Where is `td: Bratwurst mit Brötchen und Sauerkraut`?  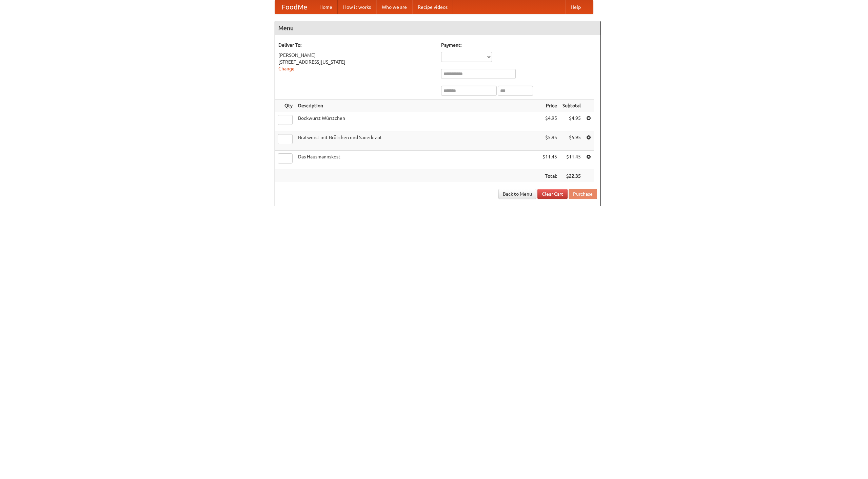
td: Bratwurst mit Brötchen und Sauerkraut is located at coordinates (417, 141).